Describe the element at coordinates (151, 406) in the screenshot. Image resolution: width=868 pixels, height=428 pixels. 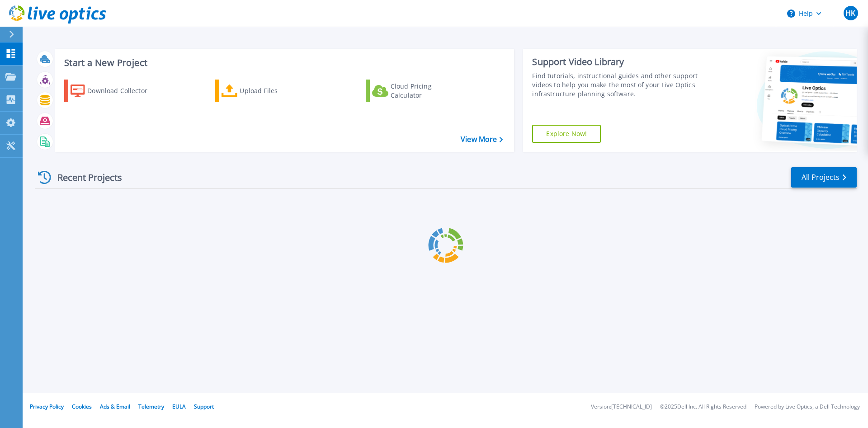
I see `a: Telemetry` at that location.